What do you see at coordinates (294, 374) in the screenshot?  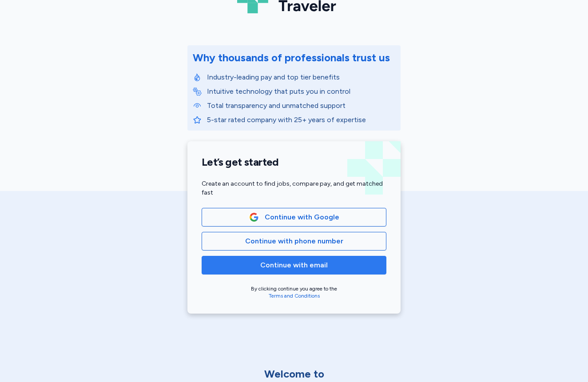 I see `div: Welcome to` at bounding box center [294, 374].